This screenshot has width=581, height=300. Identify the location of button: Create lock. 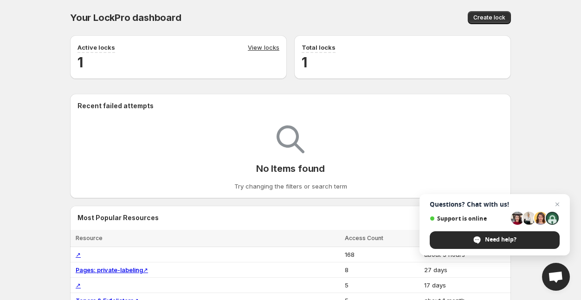
(489, 18).